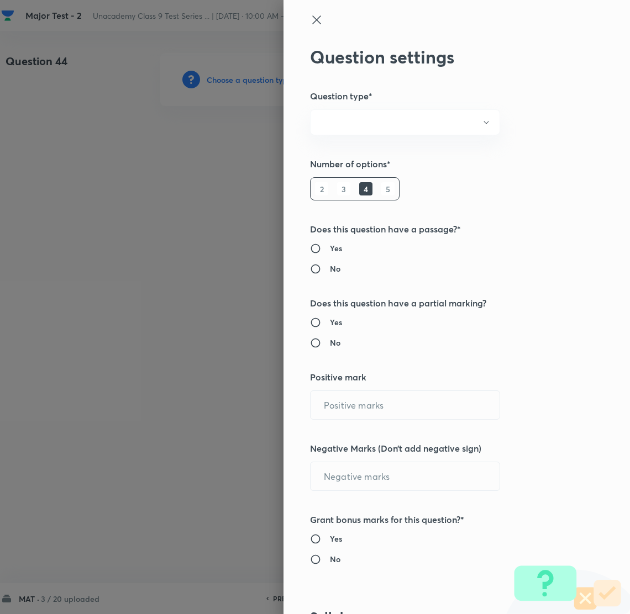 The image size is (630, 614). Describe the element at coordinates (438, 57) in the screenshot. I see `h2: Question settings` at that location.